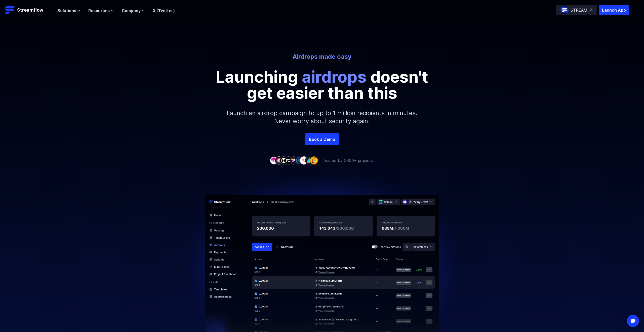 The height and width of the screenshot is (332, 644). Describe the element at coordinates (289, 160) in the screenshot. I see `img: company-4` at that location.